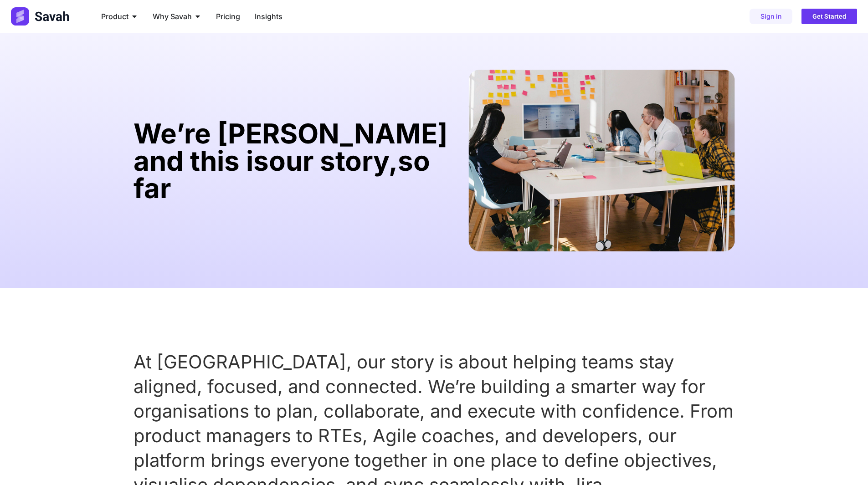 Image resolution: width=868 pixels, height=485 pixels. What do you see at coordinates (829, 16) in the screenshot?
I see `span: Get Started` at bounding box center [829, 16].